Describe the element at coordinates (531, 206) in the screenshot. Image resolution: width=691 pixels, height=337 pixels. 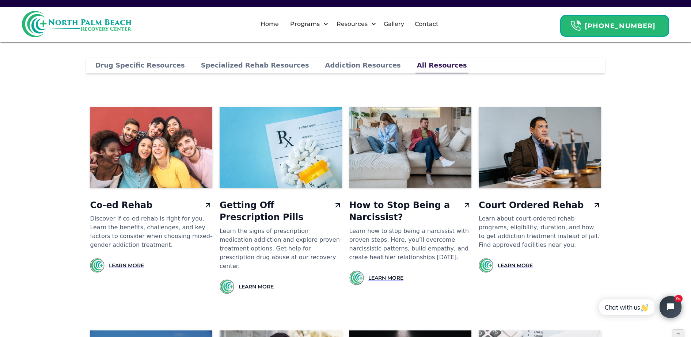
I see `h3: Court Ordered Rehab` at that location.